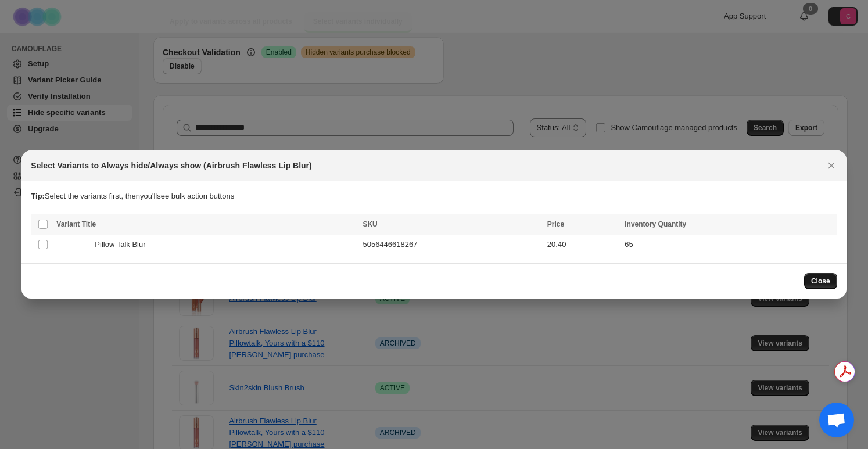  Describe the element at coordinates (123, 245) in the screenshot. I see `span: Pillow Talk Blur` at that location.